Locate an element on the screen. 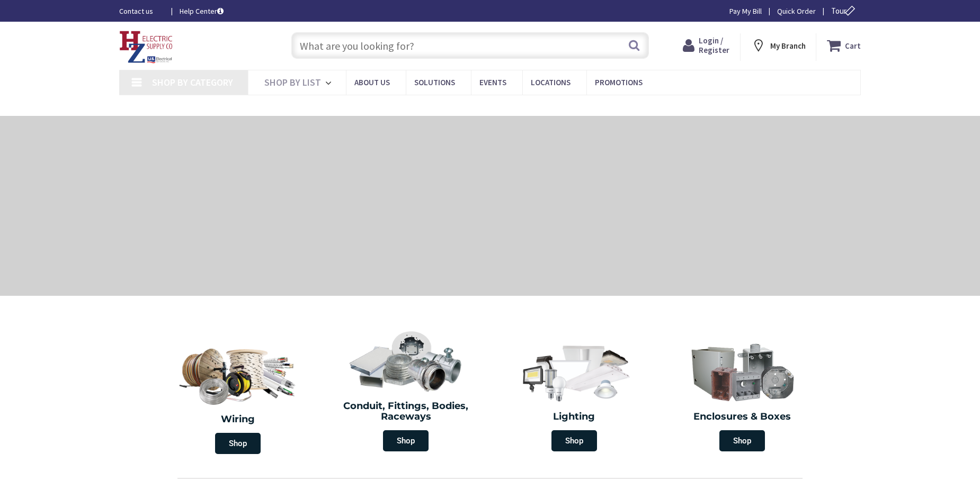 The height and width of the screenshot is (490, 980). h2: Conduit, Fittings, Bodies, Raceways is located at coordinates (406, 411).